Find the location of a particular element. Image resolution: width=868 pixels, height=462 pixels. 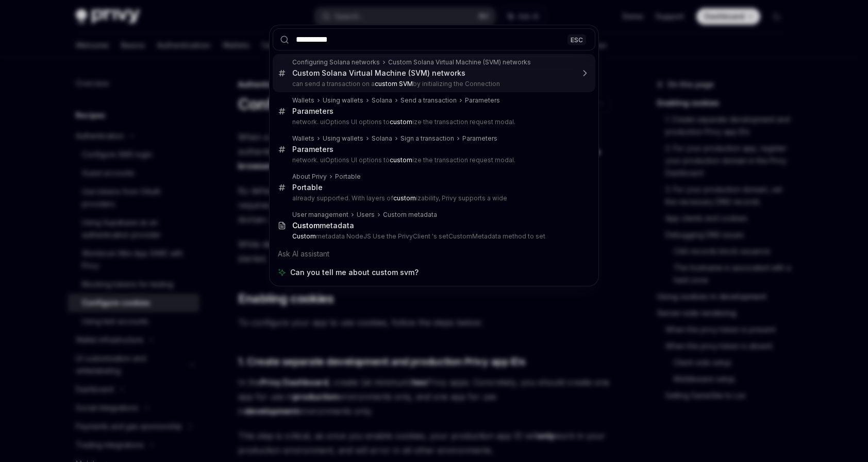

p: metadata NodeJS Use the PrivyClient 's setCustomMetadata method to set is located at coordinates (433, 237).